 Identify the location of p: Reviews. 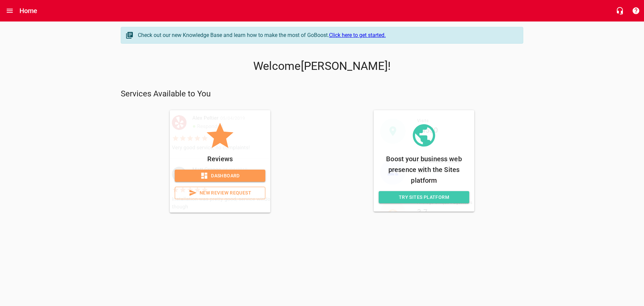
(220, 159).